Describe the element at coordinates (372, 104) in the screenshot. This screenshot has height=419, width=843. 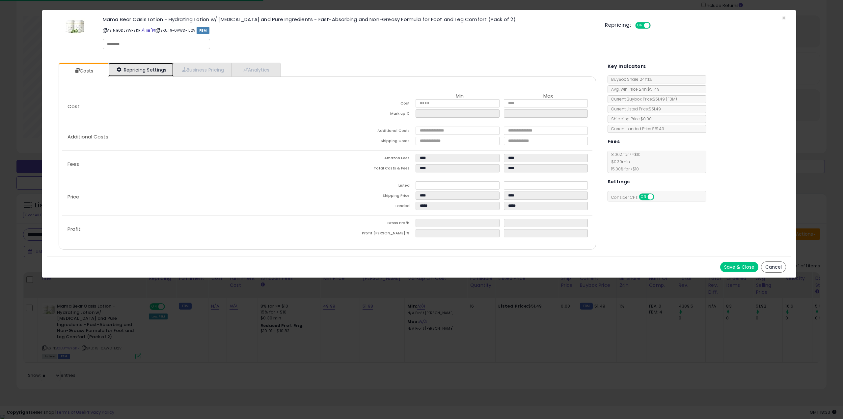
I see `td: Cost` at that location.